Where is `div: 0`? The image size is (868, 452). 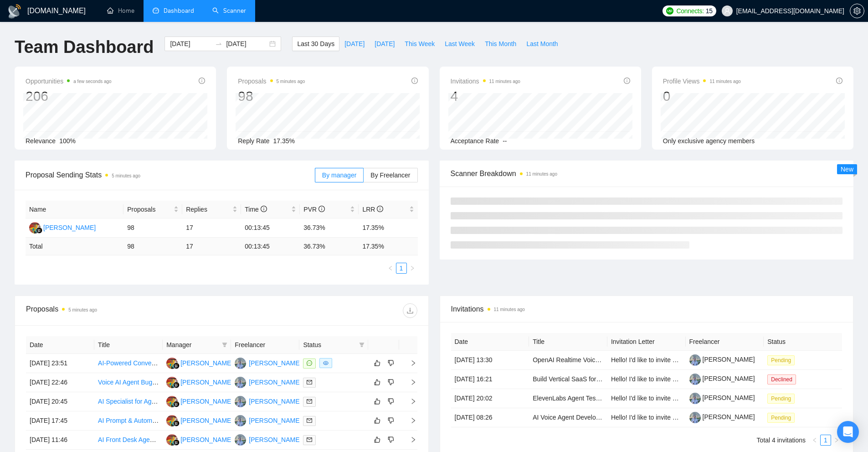
div: 0 is located at coordinates (702, 96).